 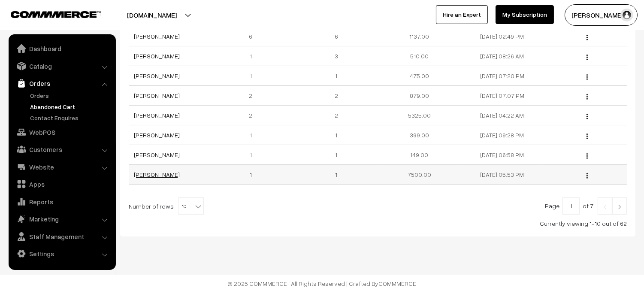 I want to click on a: Apps, so click(x=62, y=184).